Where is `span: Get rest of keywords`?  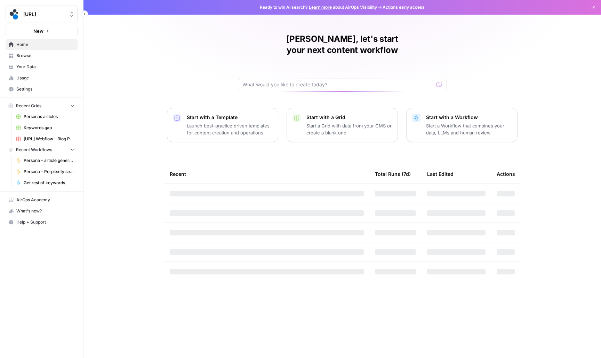 span: Get rest of keywords is located at coordinates (49, 183).